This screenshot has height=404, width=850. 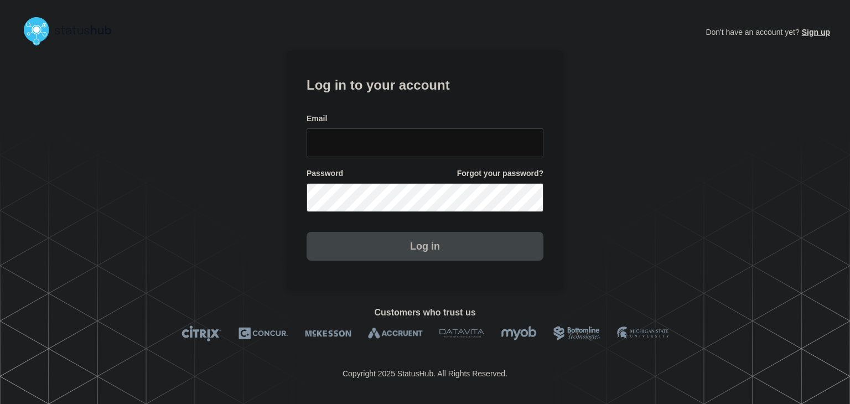 I want to click on img: Concur logo, so click(x=263, y=333).